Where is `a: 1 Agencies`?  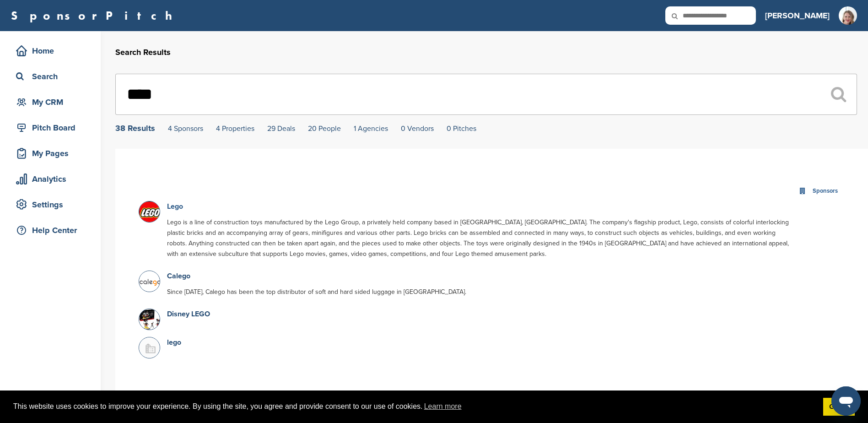 a: 1 Agencies is located at coordinates (371, 129).